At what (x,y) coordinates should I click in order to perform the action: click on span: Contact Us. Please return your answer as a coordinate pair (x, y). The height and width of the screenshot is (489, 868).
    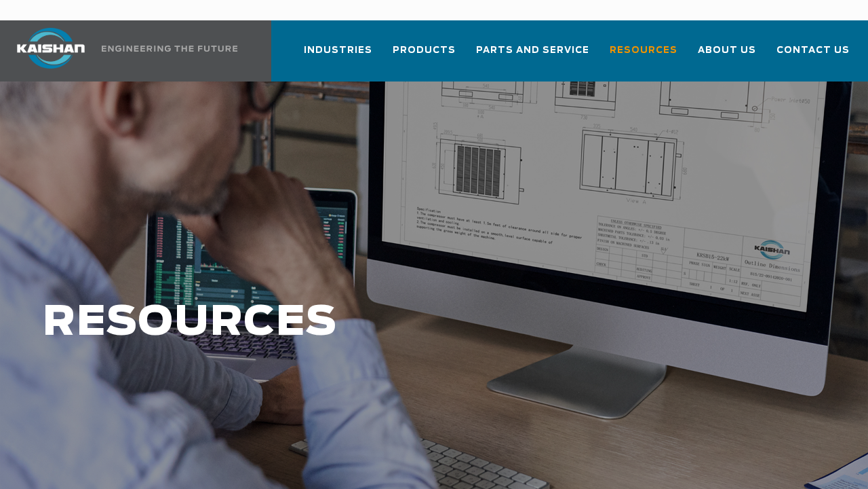
    Looking at the image, I should click on (813, 50).